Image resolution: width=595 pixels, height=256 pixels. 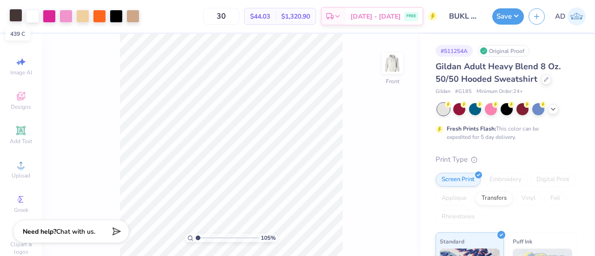 I want to click on span: Image AI, so click(x=21, y=72).